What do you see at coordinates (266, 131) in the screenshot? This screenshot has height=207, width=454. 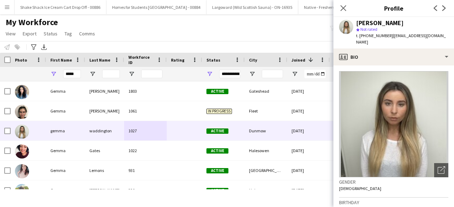 I see `div: Dunmow` at bounding box center [266, 131].